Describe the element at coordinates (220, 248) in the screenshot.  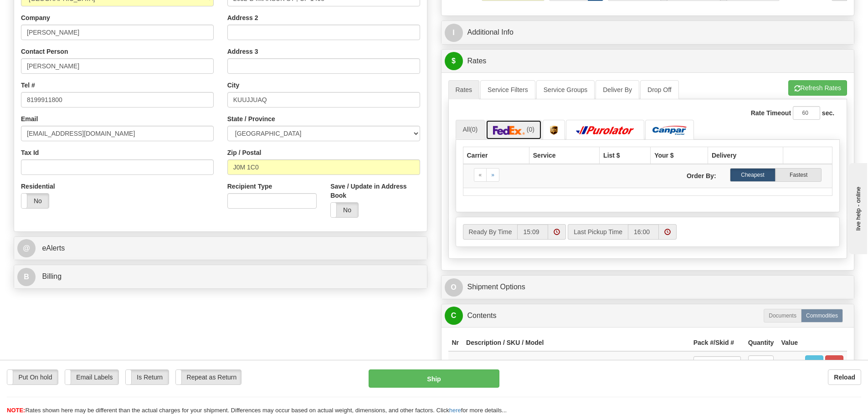
I see `a: @ eAlerts` at that location.